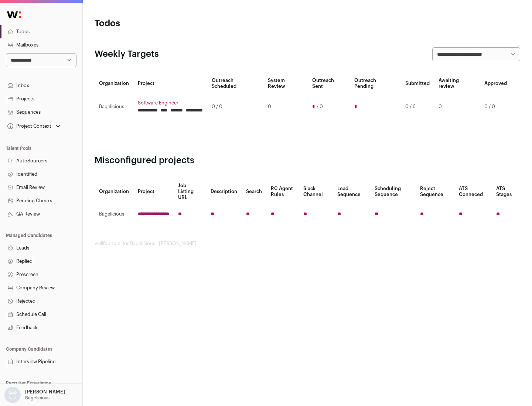 The image size is (532, 406). Describe the element at coordinates (316, 191) in the screenshot. I see `th: Slack Channel` at that location.